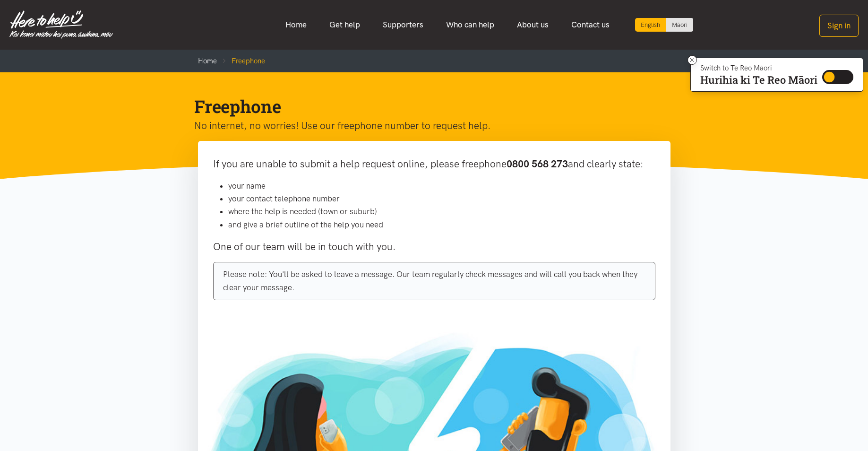 Image resolution: width=868 pixels, height=451 pixels. What do you see at coordinates (590, 25) in the screenshot?
I see `a: Contact us` at bounding box center [590, 25].